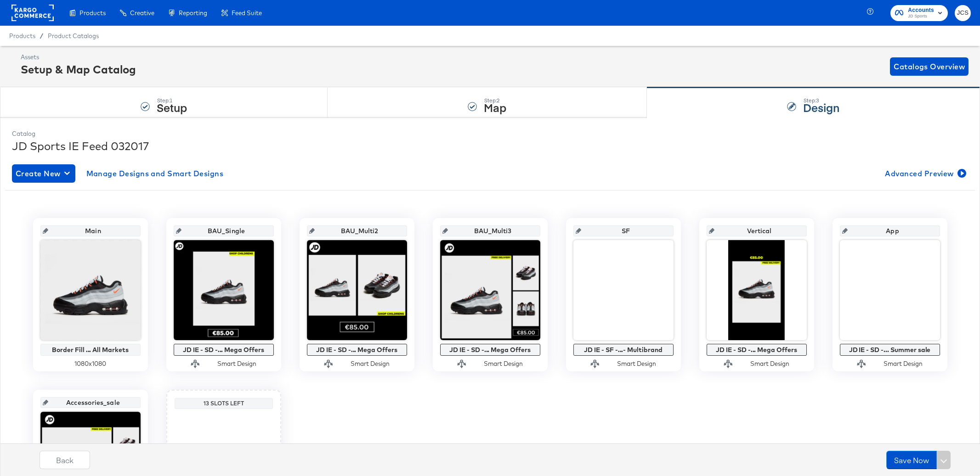 This screenshot has width=980, height=476. I want to click on div: Catalog, so click(490, 134).